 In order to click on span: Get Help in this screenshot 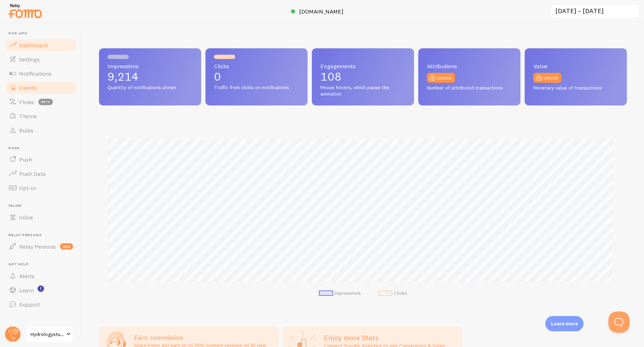, I will do `click(43, 264)`.